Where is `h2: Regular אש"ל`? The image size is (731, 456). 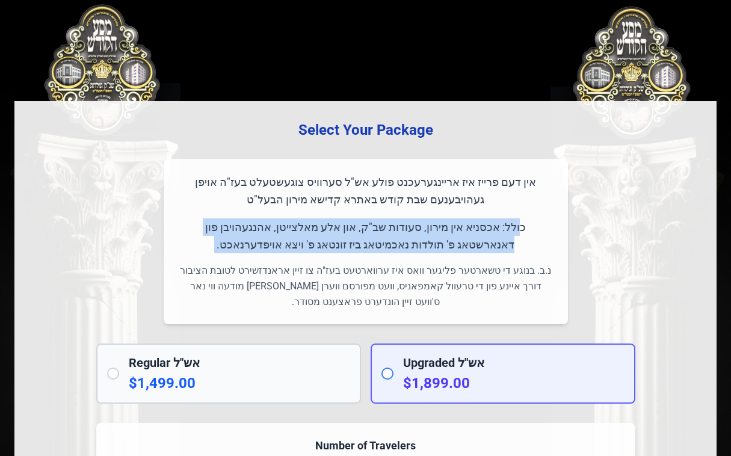
h2: Regular אש"ל is located at coordinates (239, 363).